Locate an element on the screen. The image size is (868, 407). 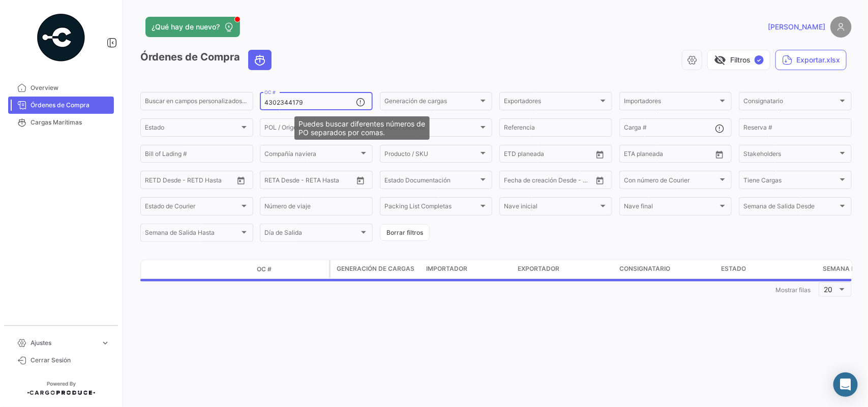
span: Nave final is located at coordinates (671, 208).